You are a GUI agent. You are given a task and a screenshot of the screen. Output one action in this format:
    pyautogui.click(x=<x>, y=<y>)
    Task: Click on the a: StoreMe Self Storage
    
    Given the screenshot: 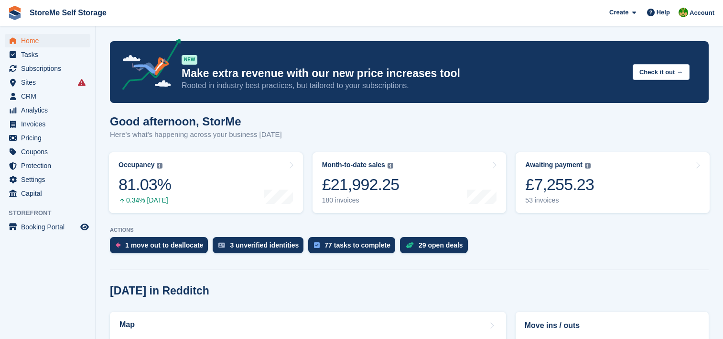 What is the action you would take?
    pyautogui.click(x=68, y=12)
    